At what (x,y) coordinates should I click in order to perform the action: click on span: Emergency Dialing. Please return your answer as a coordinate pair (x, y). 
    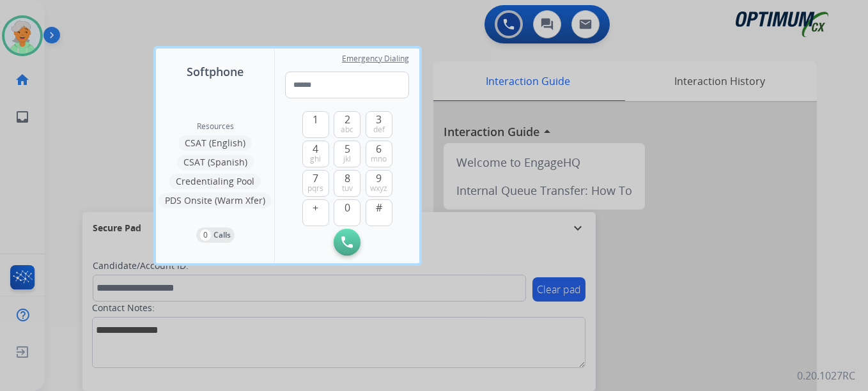
    Looking at the image, I should click on (375, 59).